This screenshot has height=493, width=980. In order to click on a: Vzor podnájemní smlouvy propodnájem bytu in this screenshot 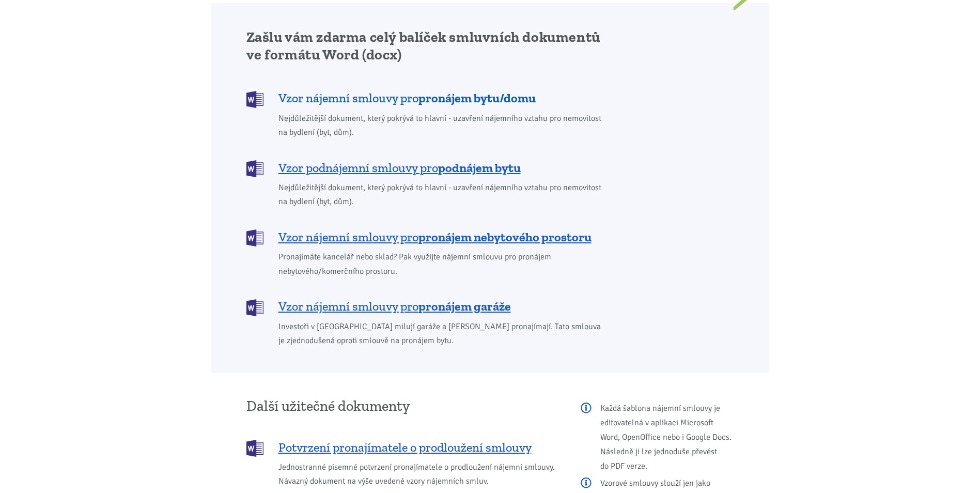, I will do `click(427, 168)`.